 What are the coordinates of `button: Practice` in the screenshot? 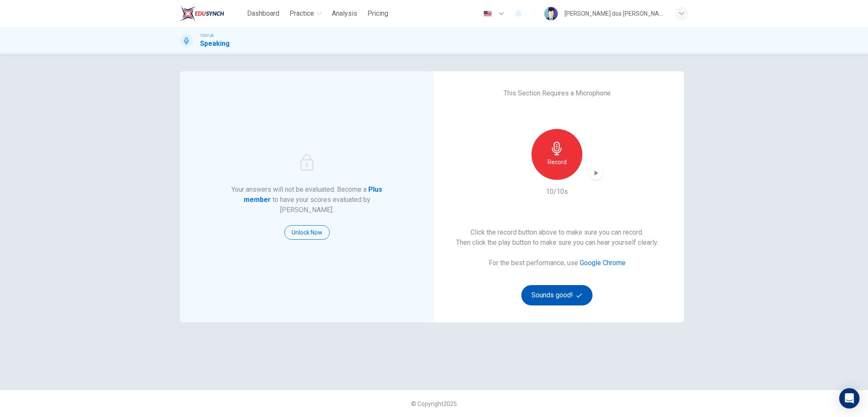 It's located at (306, 14).